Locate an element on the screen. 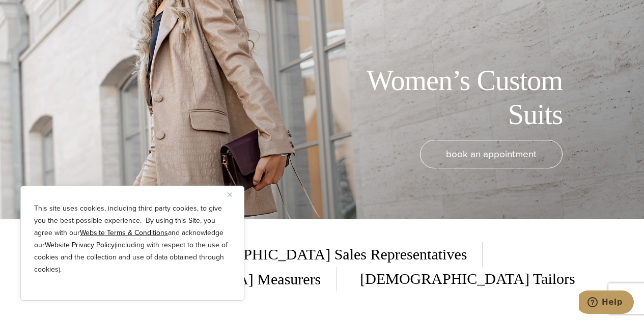 This screenshot has width=644, height=321. u: Website Privacy Policy is located at coordinates (79, 244).